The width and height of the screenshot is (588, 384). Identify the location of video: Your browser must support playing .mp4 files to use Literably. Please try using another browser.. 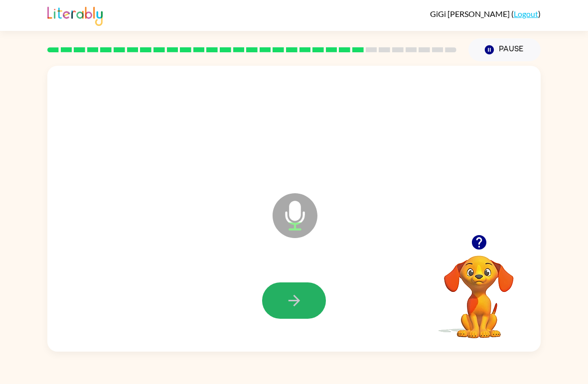
(479, 290).